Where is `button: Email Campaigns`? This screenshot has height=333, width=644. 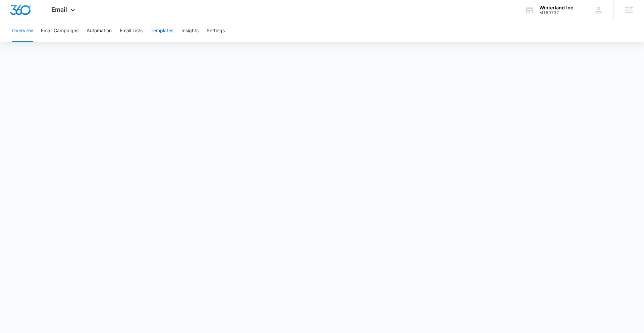
button: Email Campaigns is located at coordinates (59, 31).